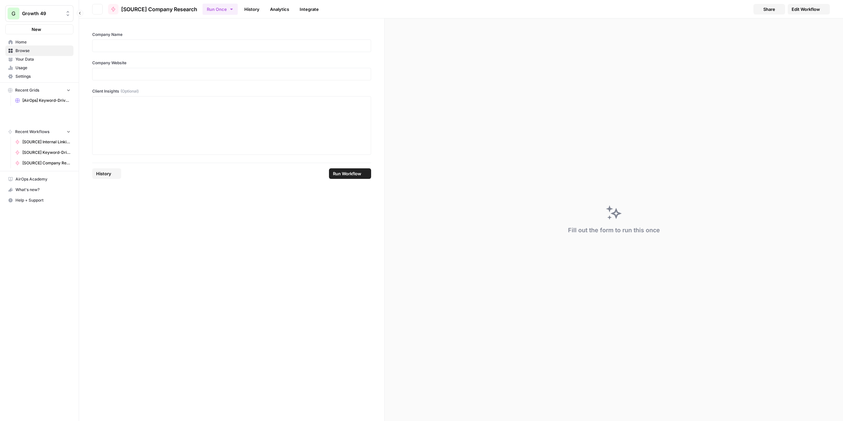 The width and height of the screenshot is (843, 421). I want to click on span: G, so click(13, 13).